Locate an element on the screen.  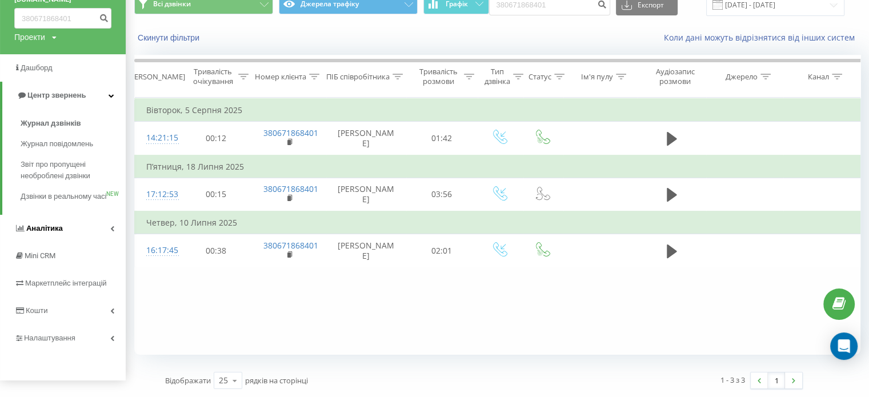
span: Звіт про пропущені необроблені дзвінки is located at coordinates (70, 170).